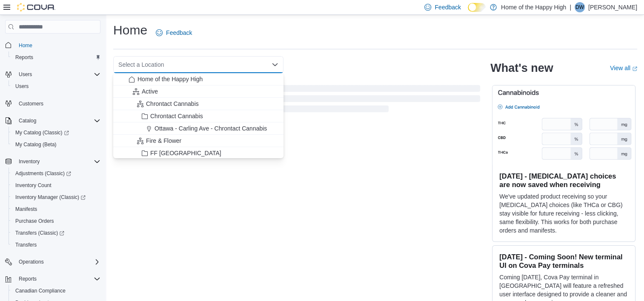 The image size is (644, 301). What do you see at coordinates (40, 291) in the screenshot?
I see `a: Canadian Compliance` at bounding box center [40, 291].